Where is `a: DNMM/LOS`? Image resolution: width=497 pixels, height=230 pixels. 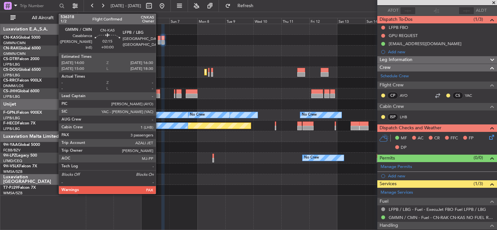 a: DNMM/LOS is located at coordinates (13, 86).